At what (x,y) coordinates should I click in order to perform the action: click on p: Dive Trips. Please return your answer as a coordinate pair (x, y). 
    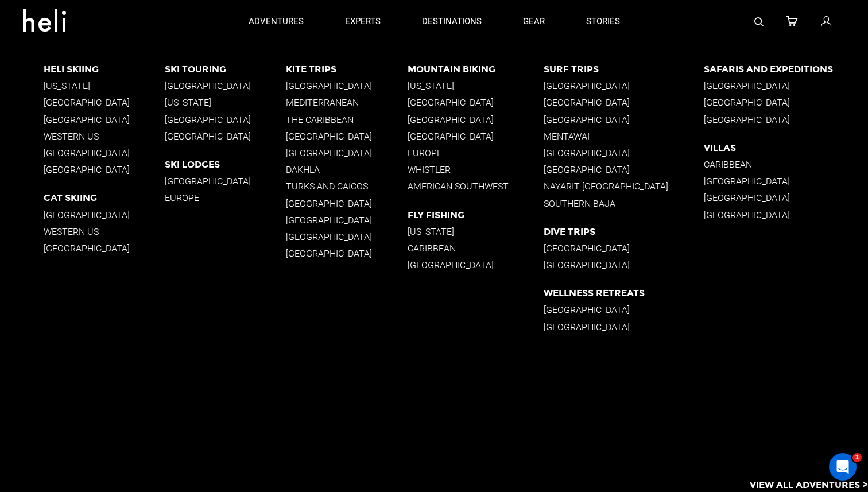
    Looking at the image, I should click on (623, 231).